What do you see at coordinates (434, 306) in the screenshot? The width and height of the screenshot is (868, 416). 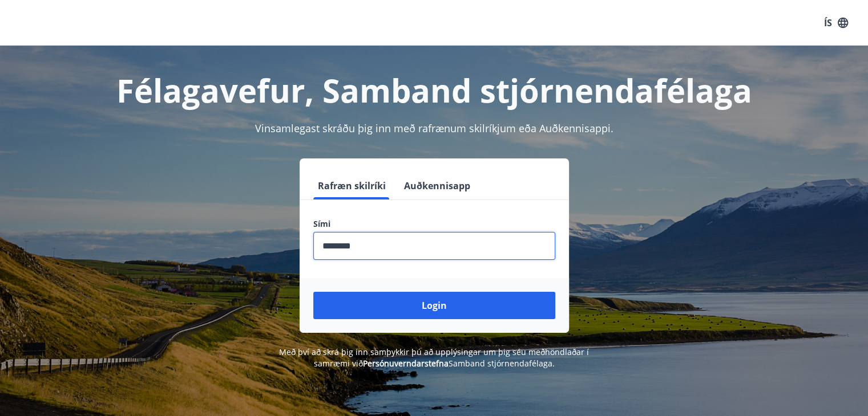 I see `button: Login` at bounding box center [434, 306].